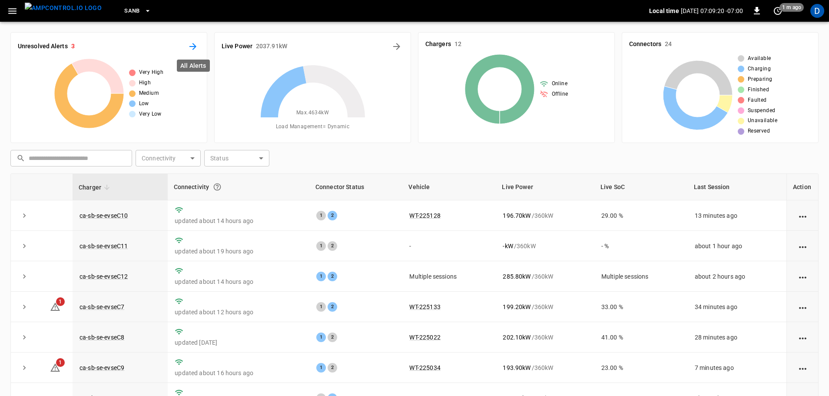 The height and width of the screenshot is (396, 829). Describe the element at coordinates (63, 8) in the screenshot. I see `img: ampcontrol.io logo` at that location.